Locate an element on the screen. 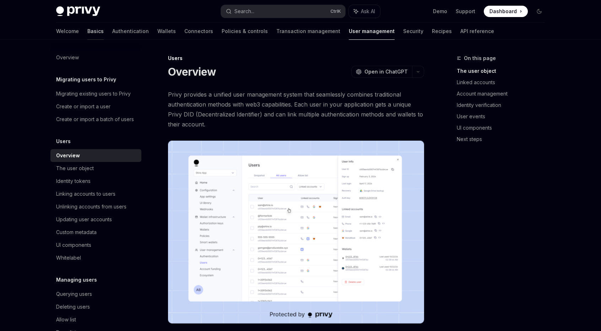  div: Search... is located at coordinates (244, 11).